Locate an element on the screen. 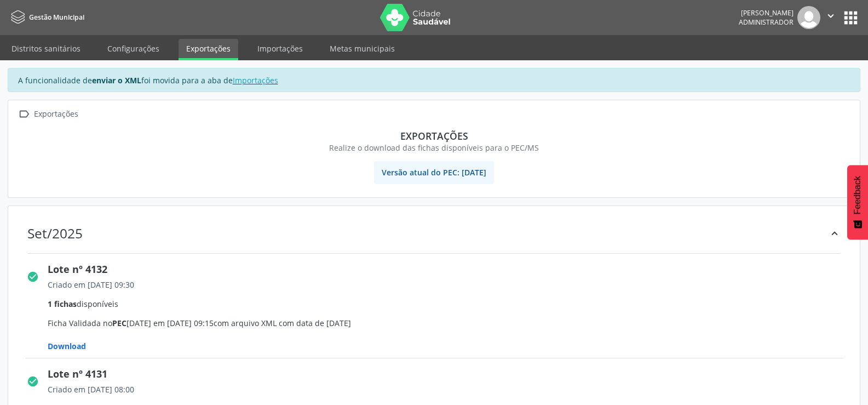 Image resolution: width=868 pixels, height=405 pixels. a: Metas municipais is located at coordinates (362, 48).